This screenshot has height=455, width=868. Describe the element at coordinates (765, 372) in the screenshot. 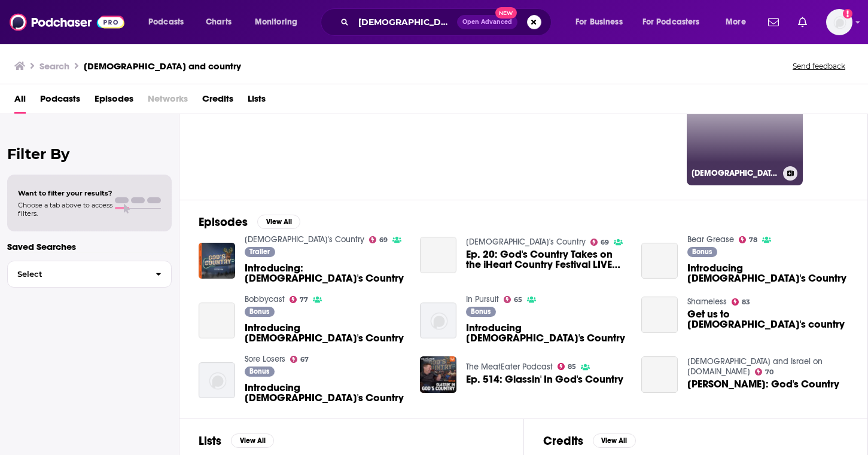

I see `a: 70` at that location.